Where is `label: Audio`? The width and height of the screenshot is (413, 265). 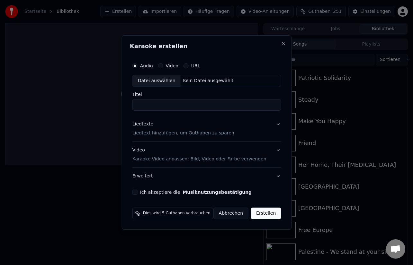
label: Audio is located at coordinates (146, 66).